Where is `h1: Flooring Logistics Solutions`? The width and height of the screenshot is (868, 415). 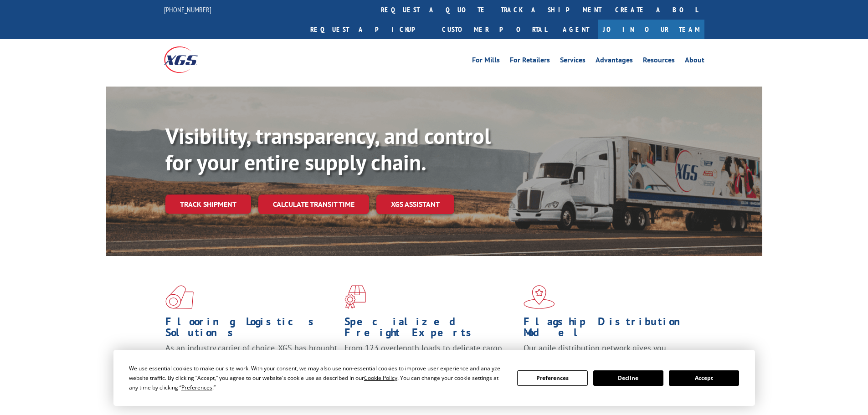 h1: Flooring Logistics Solutions is located at coordinates (252, 330).